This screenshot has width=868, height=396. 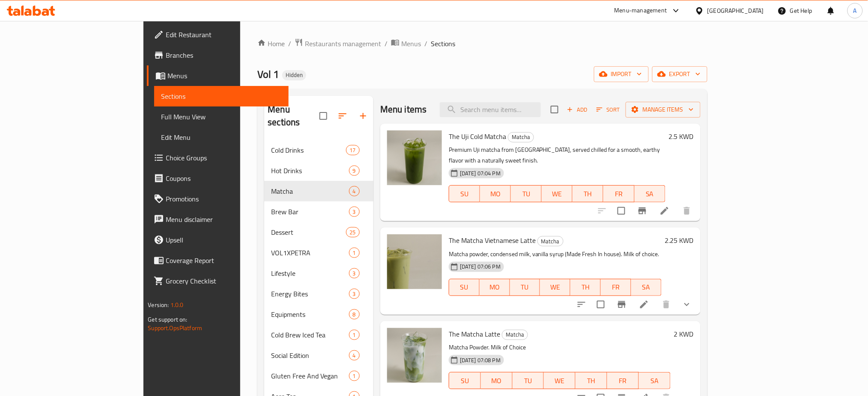 I want to click on span: Grocery Checklist, so click(x=224, y=281).